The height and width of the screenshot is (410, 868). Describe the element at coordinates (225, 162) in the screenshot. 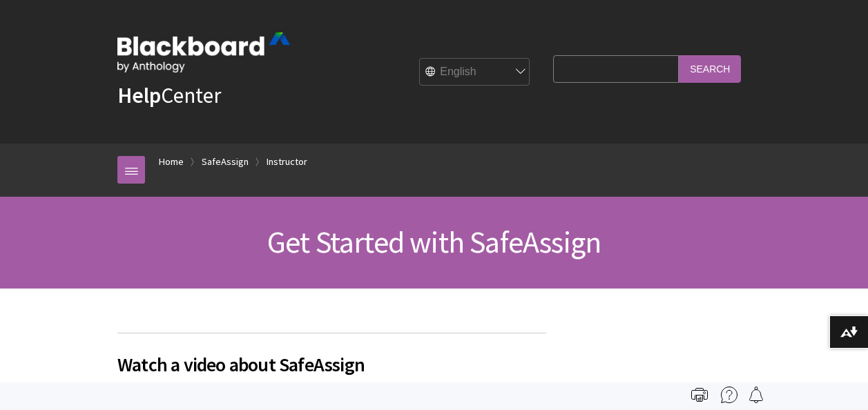

I see `a: SafeAssign` at that location.